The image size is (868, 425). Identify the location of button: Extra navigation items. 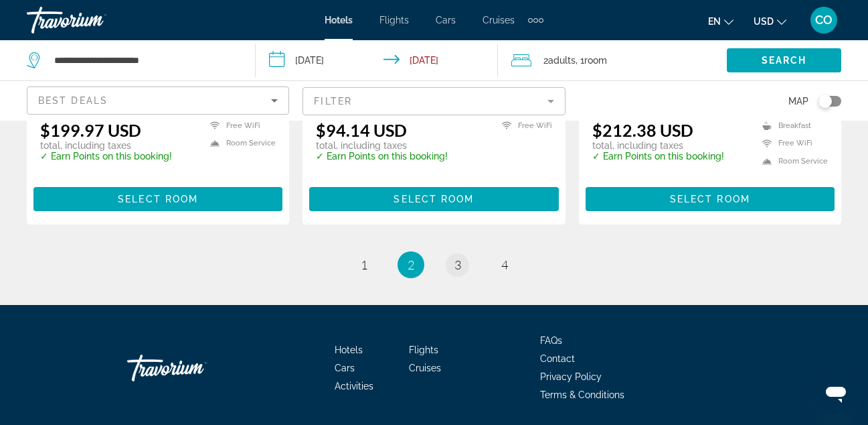
(535, 20).